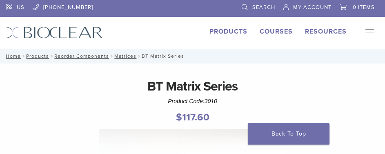 The height and width of the screenshot is (154, 385). I want to click on img: Bioclear, so click(54, 32).